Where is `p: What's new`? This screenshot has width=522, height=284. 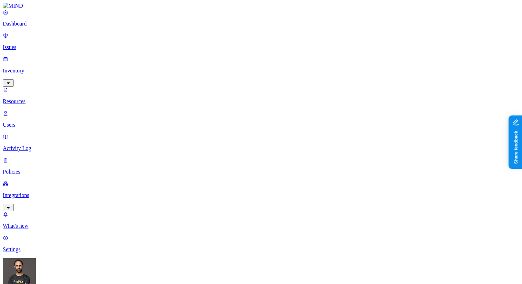 p: What's new is located at coordinates (261, 226).